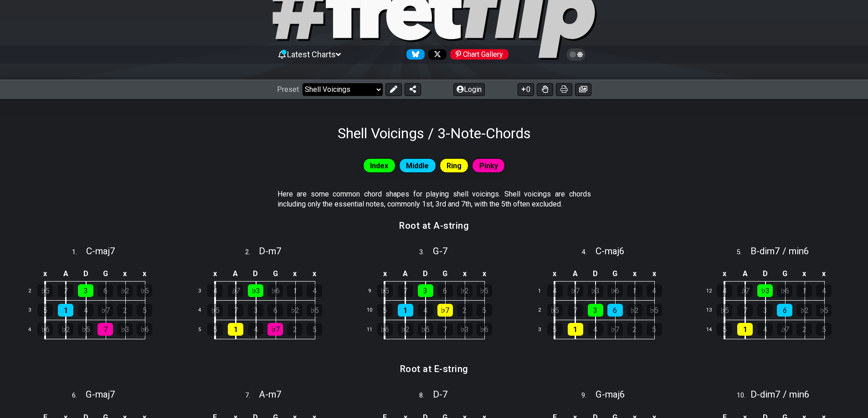 This screenshot has height=418, width=868. I want to click on span: G - maj7, so click(101, 395).